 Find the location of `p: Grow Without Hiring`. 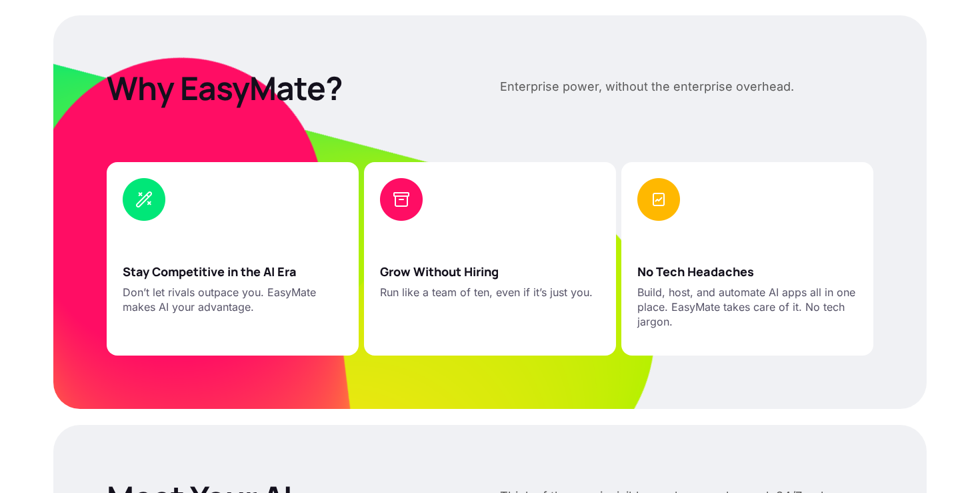

p: Grow Without Hiring is located at coordinates (439, 271).